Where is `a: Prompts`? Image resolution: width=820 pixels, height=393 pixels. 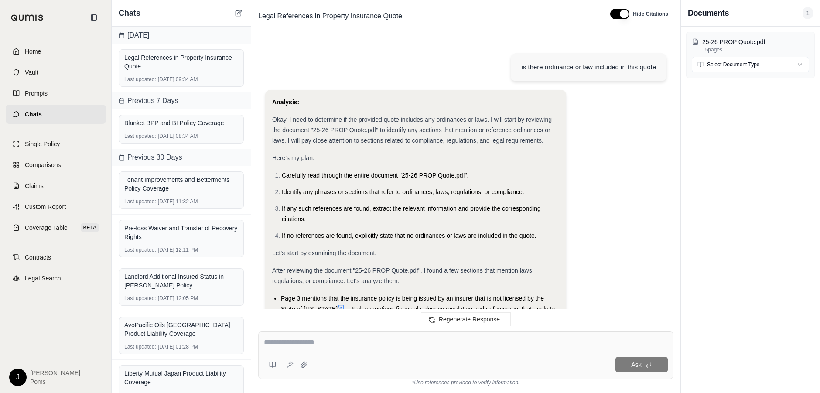
a: Prompts is located at coordinates (56, 93).